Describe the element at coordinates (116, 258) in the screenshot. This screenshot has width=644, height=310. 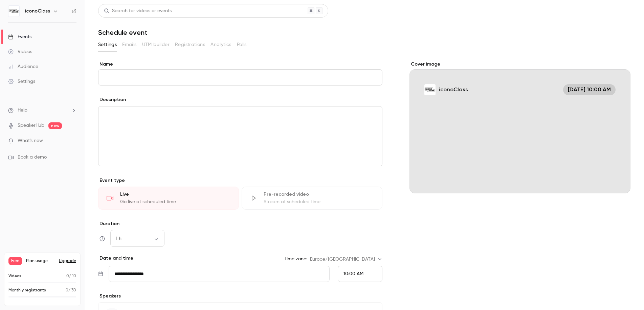
I see `p: Date and time` at that location.